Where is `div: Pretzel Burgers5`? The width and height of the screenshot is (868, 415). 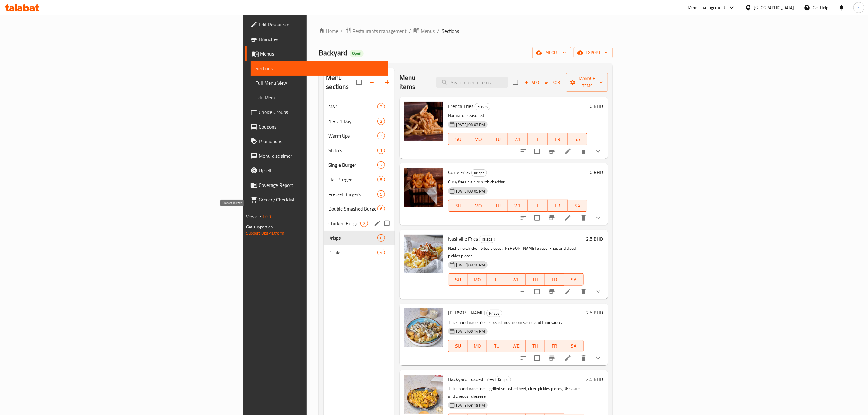 div: Pretzel Burgers5 is located at coordinates (359, 194).